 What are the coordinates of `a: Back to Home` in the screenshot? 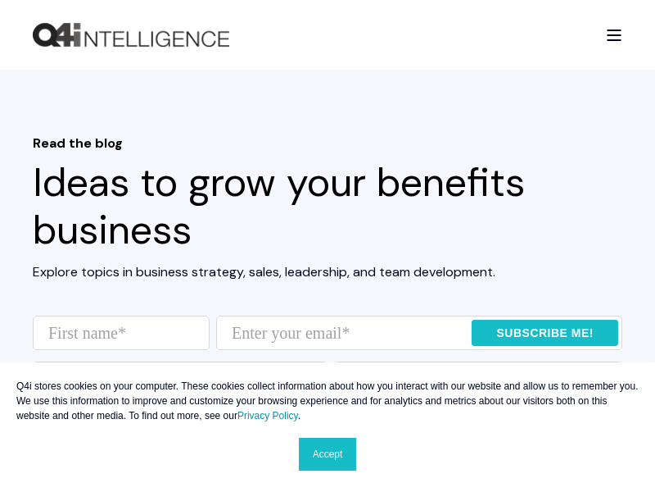 It's located at (131, 35).